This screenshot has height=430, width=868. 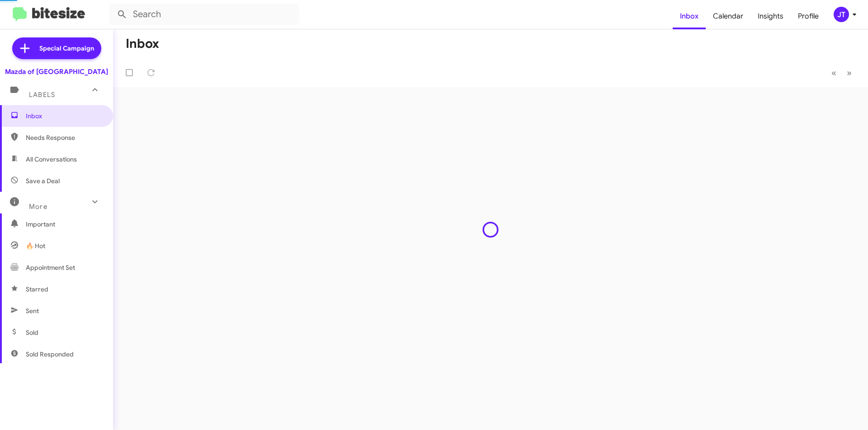 I want to click on a: Insights, so click(x=770, y=16).